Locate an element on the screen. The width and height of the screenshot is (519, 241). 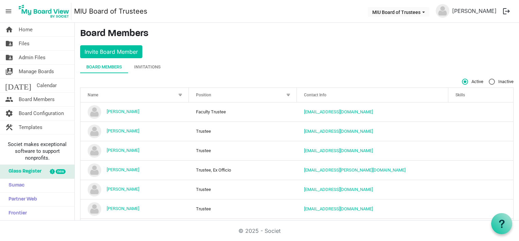
span: Calendar is located at coordinates (47, 85).